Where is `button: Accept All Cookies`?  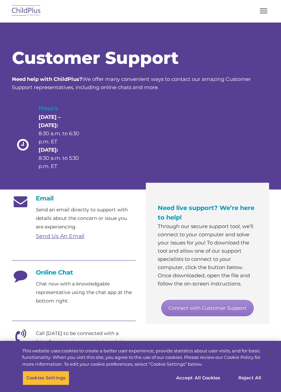 button: Accept All Cookies is located at coordinates (198, 378).